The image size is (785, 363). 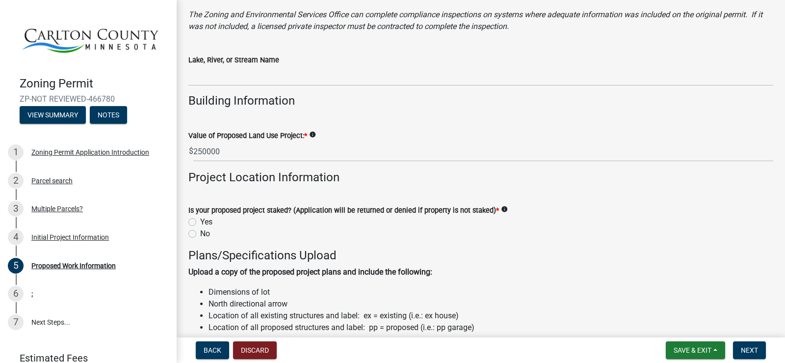 What do you see at coordinates (16, 294) in the screenshot?
I see `div: 6` at bounding box center [16, 294].